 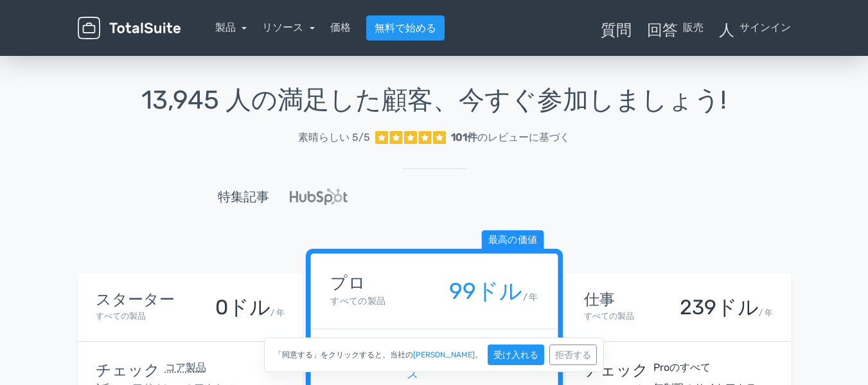 I want to click on font: すべての製品へのアクセス, so click(x=469, y=366).